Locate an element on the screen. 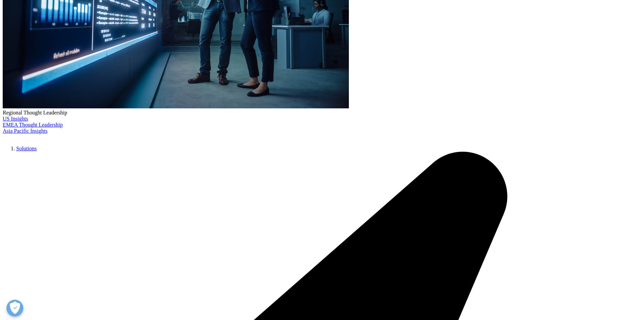 The width and height of the screenshot is (644, 320). span: US Insights is located at coordinates (15, 119).